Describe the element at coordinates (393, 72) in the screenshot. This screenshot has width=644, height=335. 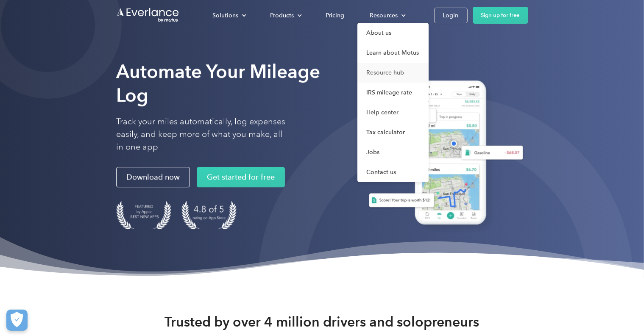
I see `a: Resource hub` at that location.